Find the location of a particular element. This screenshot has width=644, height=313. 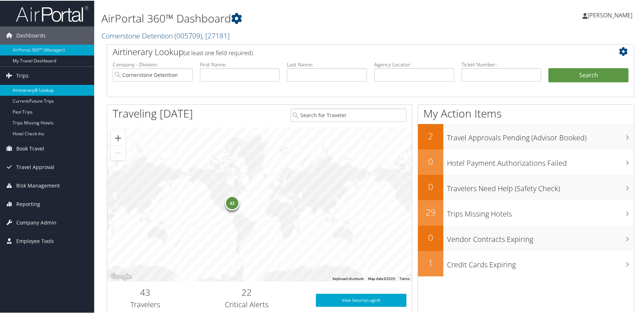

h2: 29 is located at coordinates (431, 211).